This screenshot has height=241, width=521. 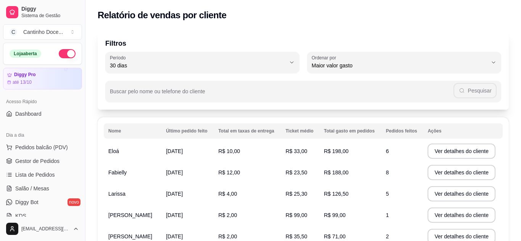 I want to click on span: Fabielly, so click(x=117, y=173).